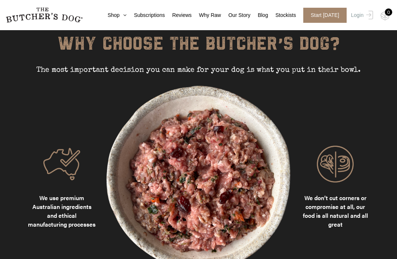 Image resolution: width=397 pixels, height=259 pixels. Describe the element at coordinates (385, 16) in the screenshot. I see `img: TBD_Cart-Empty.png` at that location.